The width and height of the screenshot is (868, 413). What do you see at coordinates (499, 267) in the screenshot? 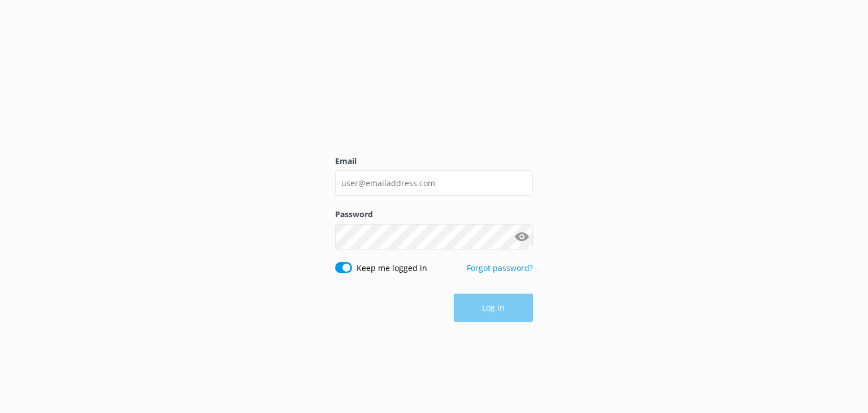
I see `a: Forgot password?` at bounding box center [499, 267].